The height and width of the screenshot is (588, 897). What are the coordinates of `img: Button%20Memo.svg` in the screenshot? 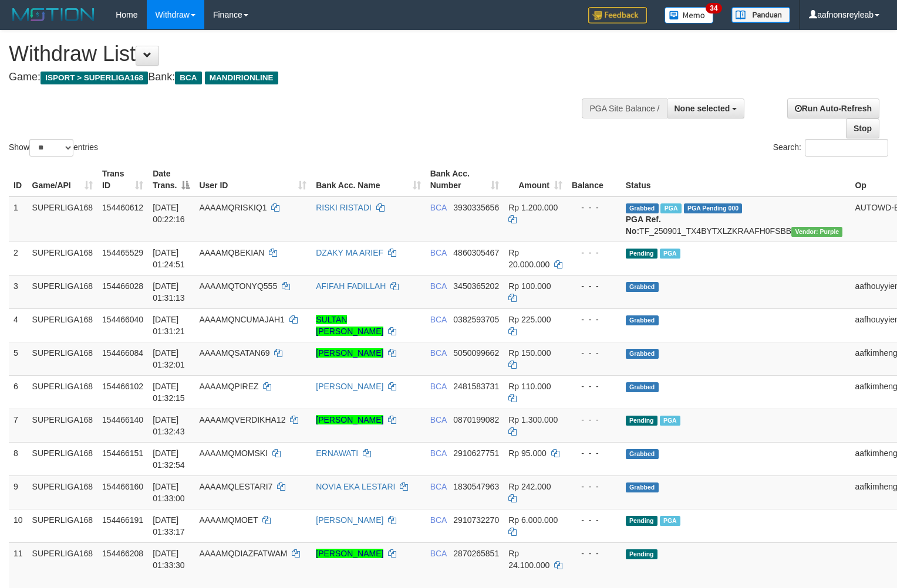 It's located at (689, 15).